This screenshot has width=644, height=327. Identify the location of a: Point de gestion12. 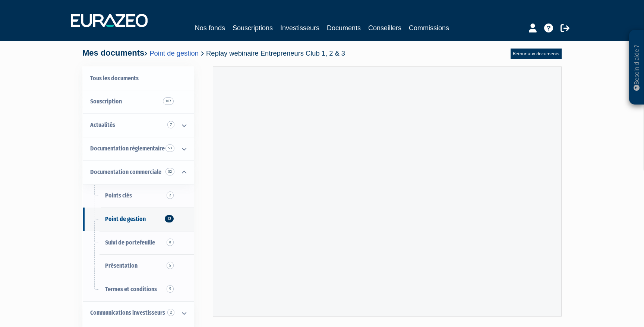
(138, 219).